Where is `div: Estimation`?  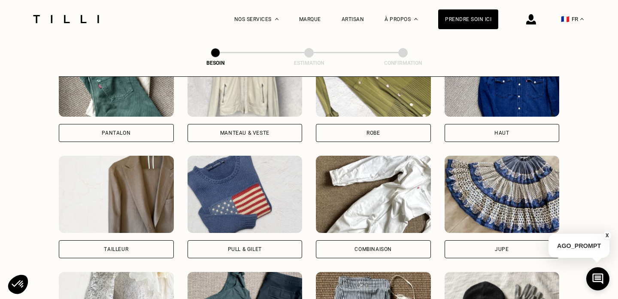
div: Estimation is located at coordinates (309, 63).